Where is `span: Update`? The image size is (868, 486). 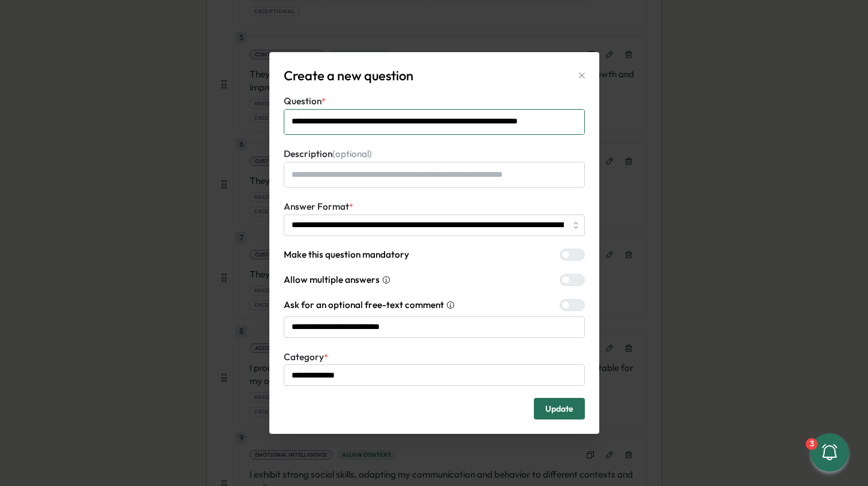 span: Update is located at coordinates (559, 409).